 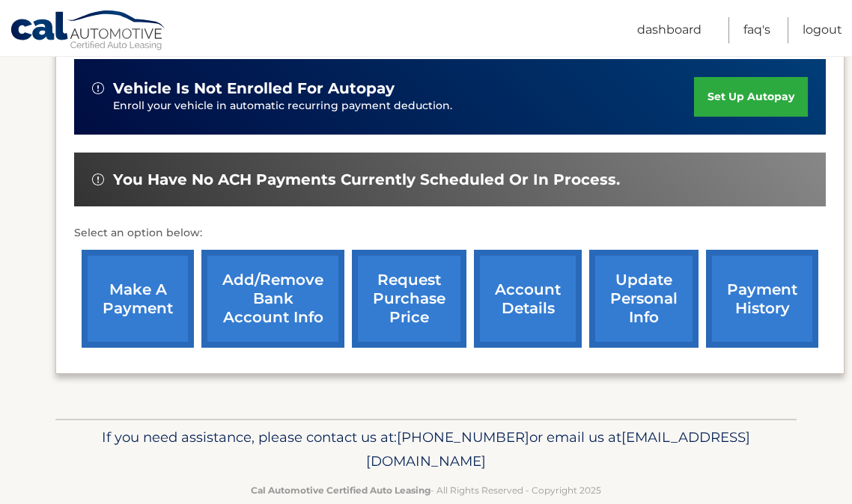 What do you see at coordinates (137, 298) in the screenshot?
I see `a: make a payment` at bounding box center [137, 298].